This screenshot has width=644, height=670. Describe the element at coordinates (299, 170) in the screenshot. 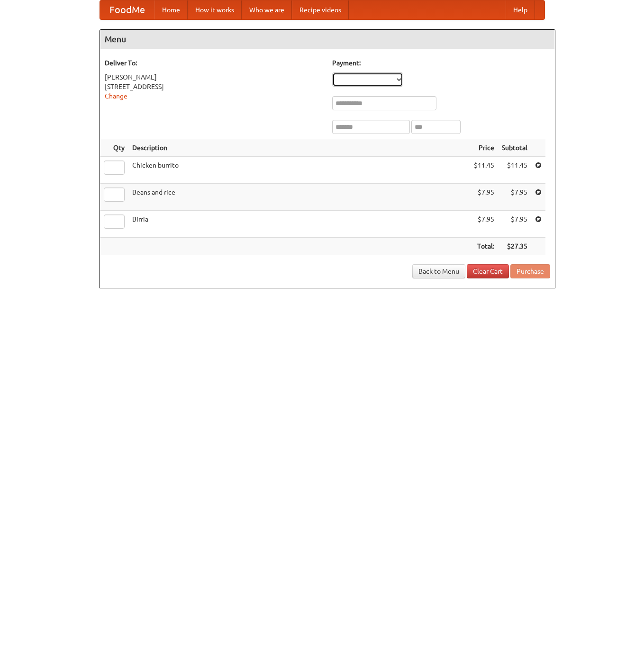

I see `td: Chicken burrito` at that location.